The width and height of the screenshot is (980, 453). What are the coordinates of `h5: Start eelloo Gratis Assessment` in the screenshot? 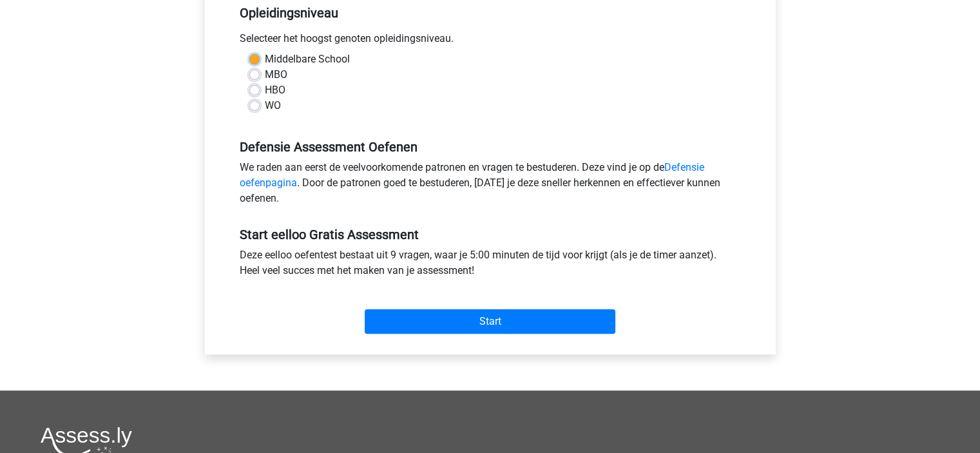 It's located at (491, 235).